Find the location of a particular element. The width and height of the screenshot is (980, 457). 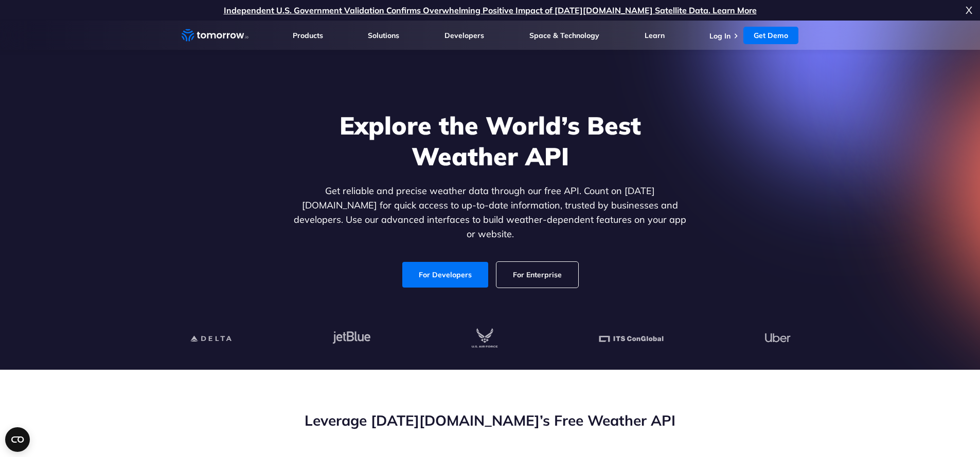

a: Home link is located at coordinates (215, 35).